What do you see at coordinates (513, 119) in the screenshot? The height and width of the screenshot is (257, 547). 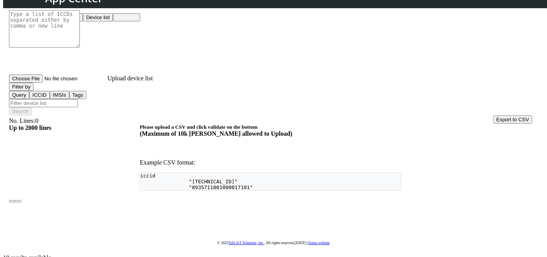 I see `button: Export to CSV` at bounding box center [513, 119].